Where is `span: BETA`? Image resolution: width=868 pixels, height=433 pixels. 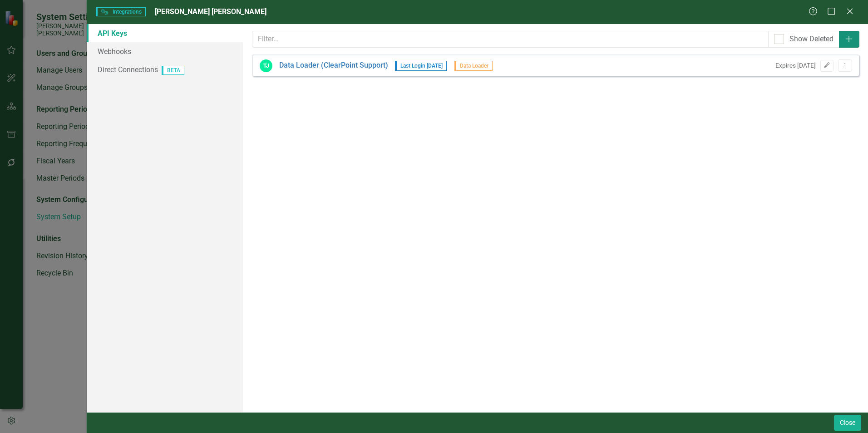
span: BETA is located at coordinates (173, 70).